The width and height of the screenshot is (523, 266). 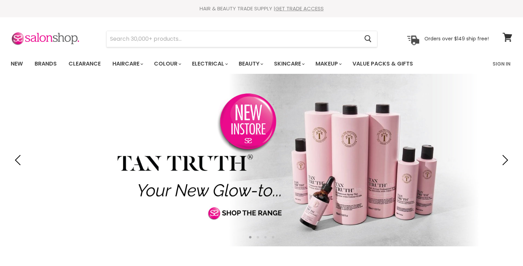 I want to click on ul: Main menu, so click(x=229, y=64).